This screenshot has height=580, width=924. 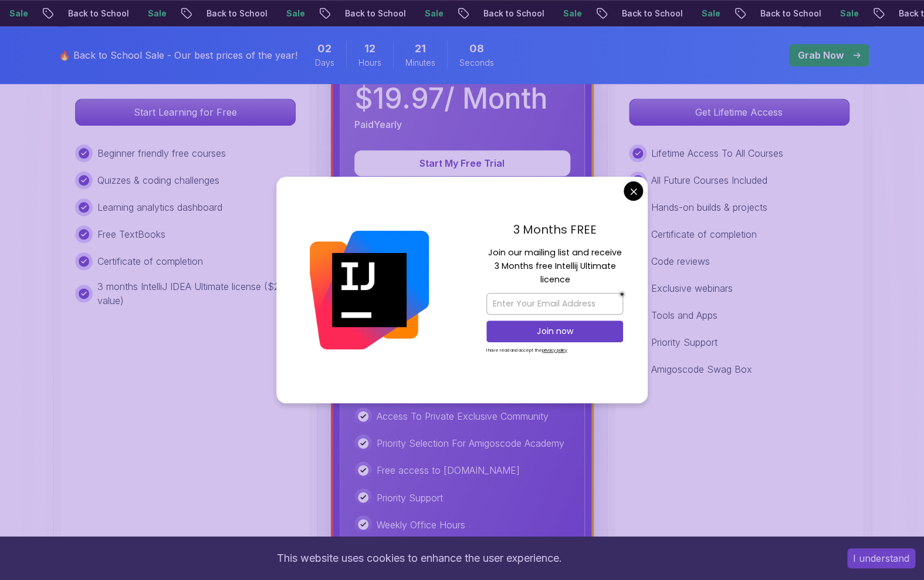 I want to click on p: Amigoscode Swag Box, so click(x=702, y=370).